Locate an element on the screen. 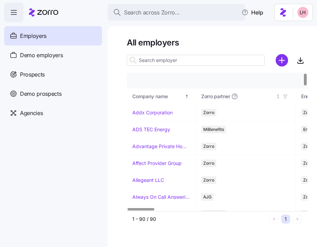  a: Always On Call Answering Service is located at coordinates (161, 197).